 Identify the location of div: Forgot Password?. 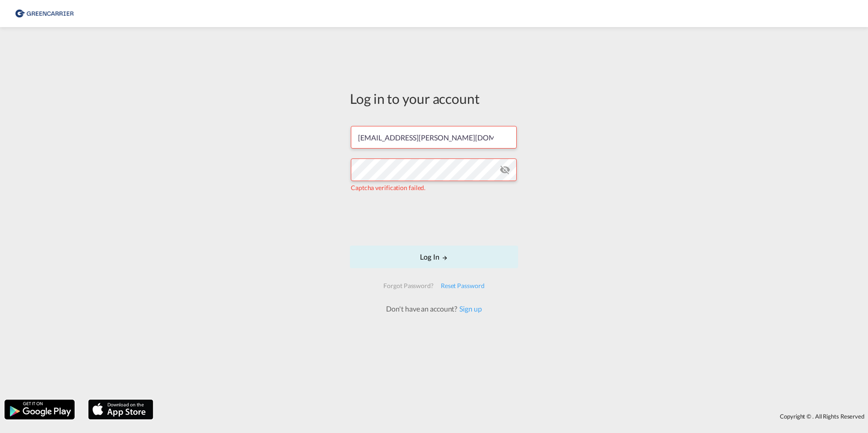
(408, 286).